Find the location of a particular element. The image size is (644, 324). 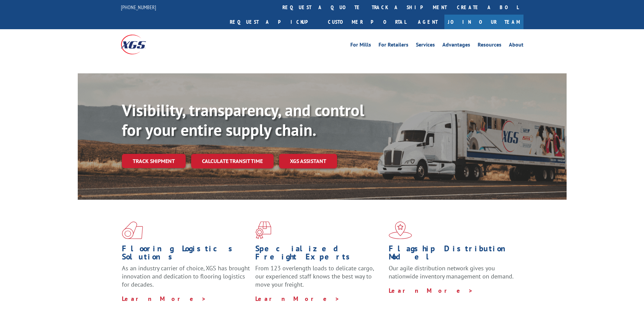

h1: Flooring Logistics Solutions is located at coordinates (186, 255).